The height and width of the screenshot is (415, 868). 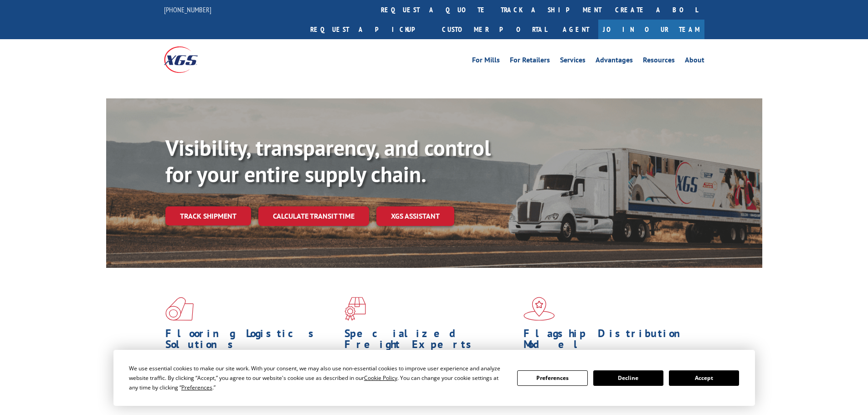 What do you see at coordinates (614, 61) in the screenshot?
I see `a: Advantages` at bounding box center [614, 61].